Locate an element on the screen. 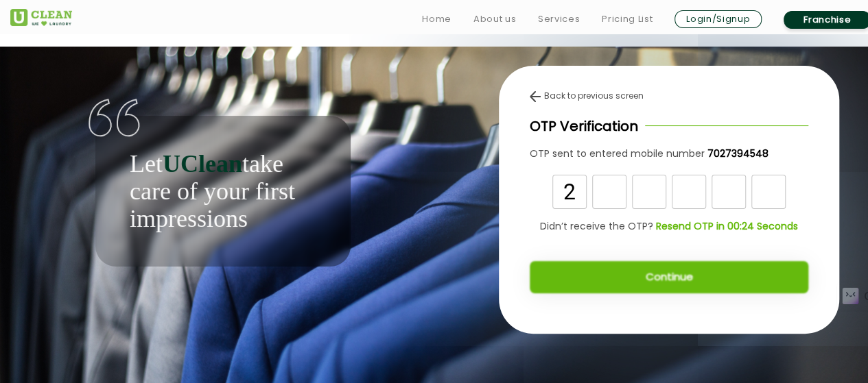 The image size is (868, 383). a: Resend OTP in 00:24 Seconds is located at coordinates (726, 226).